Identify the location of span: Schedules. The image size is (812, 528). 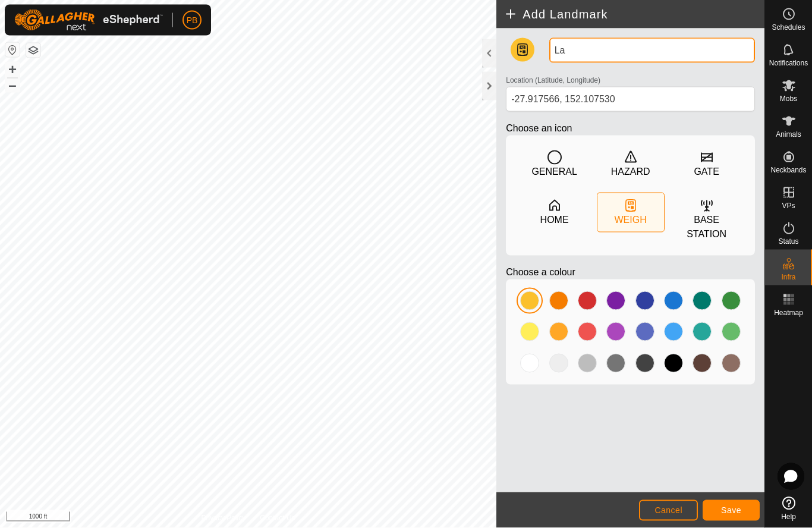
(788, 27).